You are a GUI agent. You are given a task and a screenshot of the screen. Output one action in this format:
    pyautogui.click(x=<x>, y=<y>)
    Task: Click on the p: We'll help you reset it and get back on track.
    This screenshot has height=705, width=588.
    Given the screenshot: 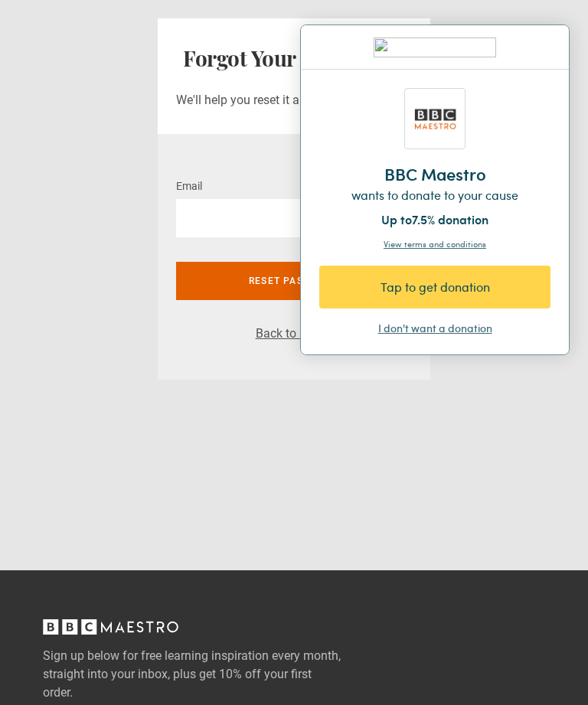 What is the action you would take?
    pyautogui.click(x=294, y=101)
    